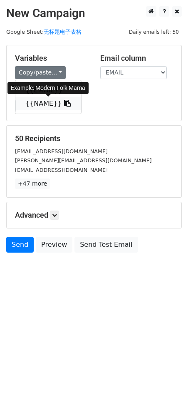 The width and height of the screenshot is (188, 417). What do you see at coordinates (51, 58) in the screenshot?
I see `h5: Variables` at bounding box center [51, 58].